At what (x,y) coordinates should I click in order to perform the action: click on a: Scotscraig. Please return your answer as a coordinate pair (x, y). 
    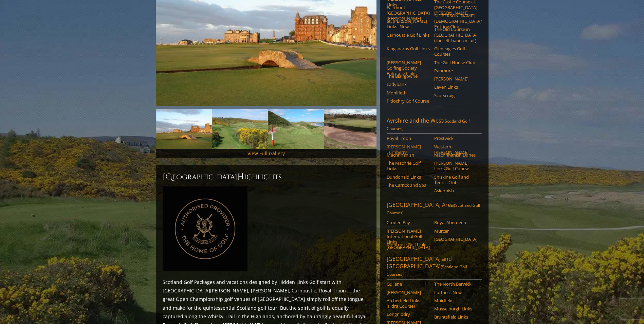
    Looking at the image, I should click on (455, 96).